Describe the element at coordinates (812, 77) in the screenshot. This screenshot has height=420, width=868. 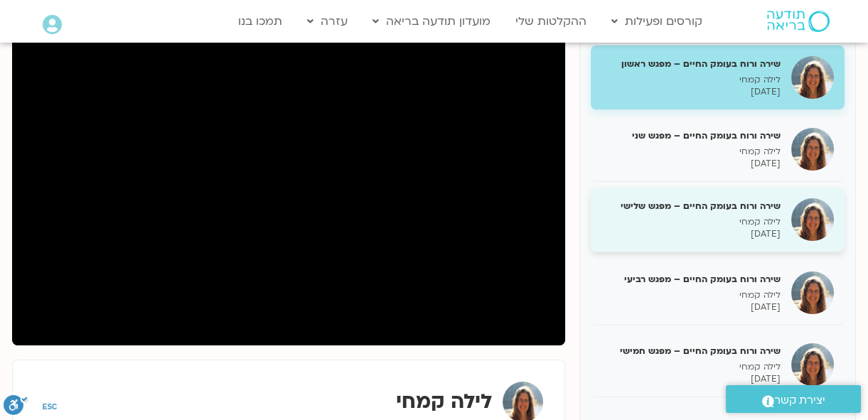
I see `img: שירה ורוח בעומק החיים – מפגש ראשון` at that location.